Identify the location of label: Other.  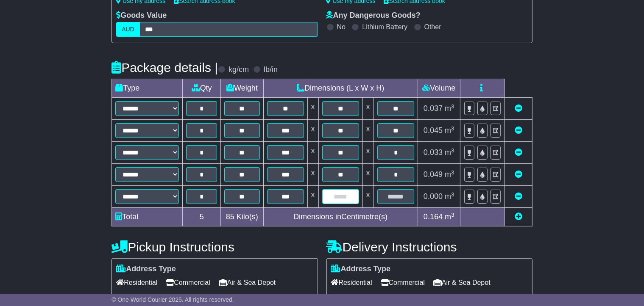
(433, 27).